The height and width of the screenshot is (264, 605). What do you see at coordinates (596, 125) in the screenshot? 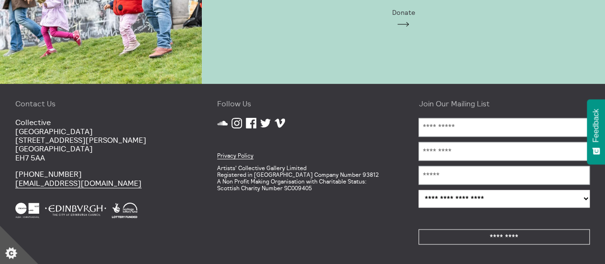
I see `span: Feedback` at bounding box center [596, 125].